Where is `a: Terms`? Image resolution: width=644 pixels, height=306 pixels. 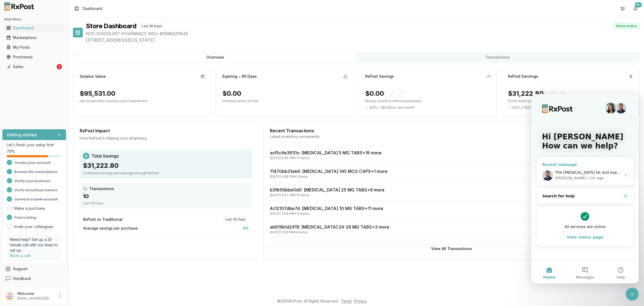 a: Terms is located at coordinates (346, 301).